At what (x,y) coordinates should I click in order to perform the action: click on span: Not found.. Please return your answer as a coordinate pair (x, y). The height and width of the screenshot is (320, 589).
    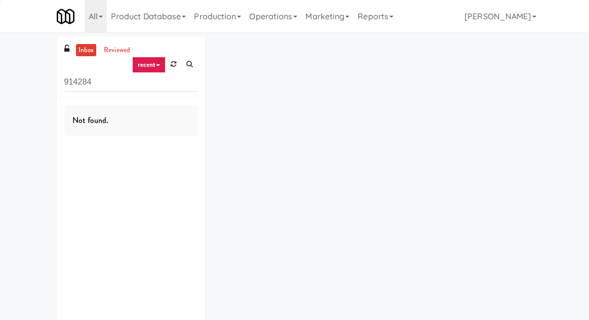
    Looking at the image, I should click on (91, 120).